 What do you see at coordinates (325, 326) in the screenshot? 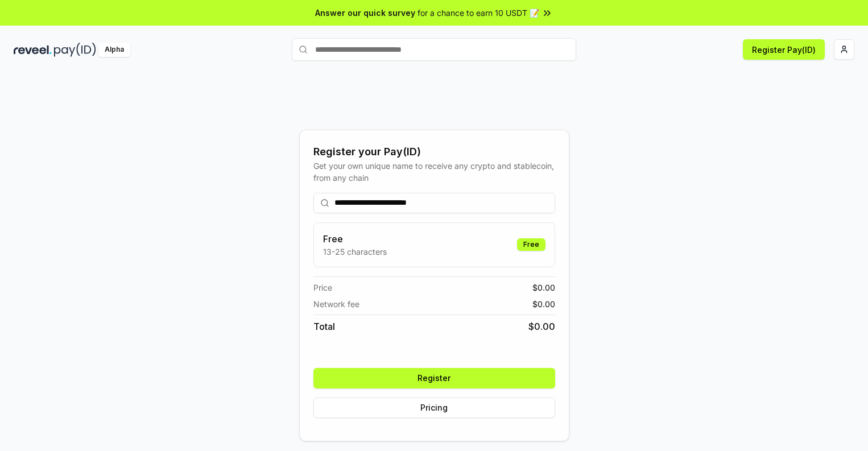
I see `span: Total` at bounding box center [325, 326].